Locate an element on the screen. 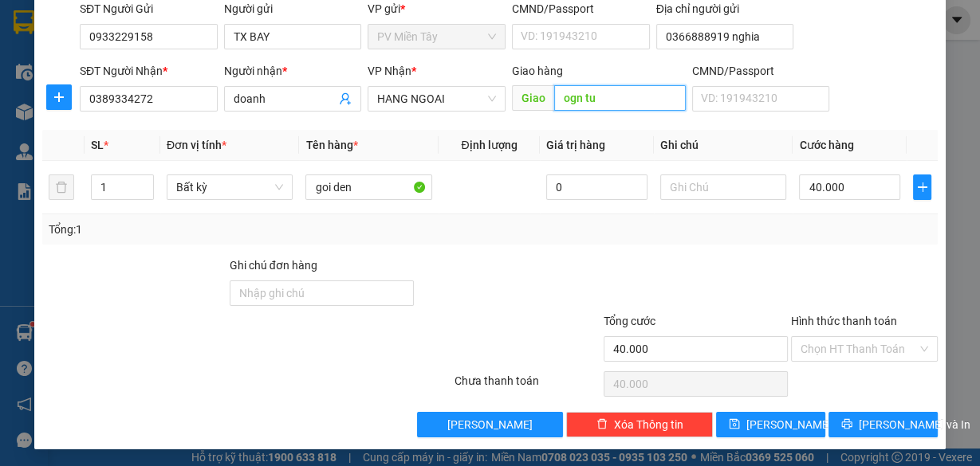 Image resolution: width=980 pixels, height=466 pixels. span: Gửi: is located at coordinates (26, 23).